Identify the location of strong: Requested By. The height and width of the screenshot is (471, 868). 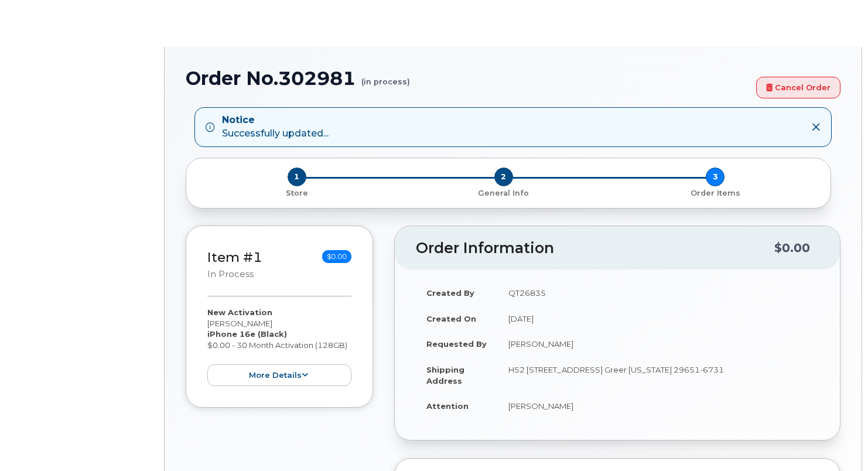
(456, 344).